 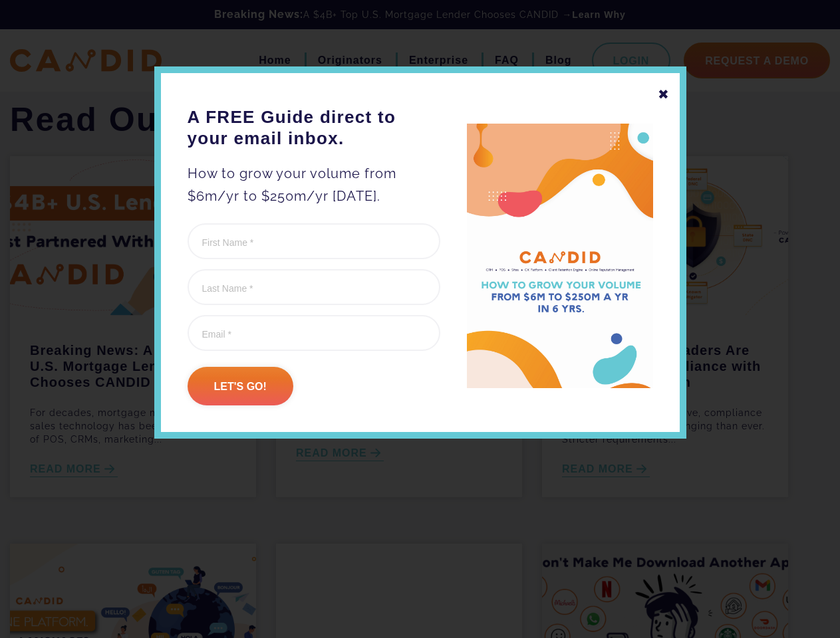 What do you see at coordinates (314, 288) in the screenshot?
I see `input: Last Name *` at bounding box center [314, 288].